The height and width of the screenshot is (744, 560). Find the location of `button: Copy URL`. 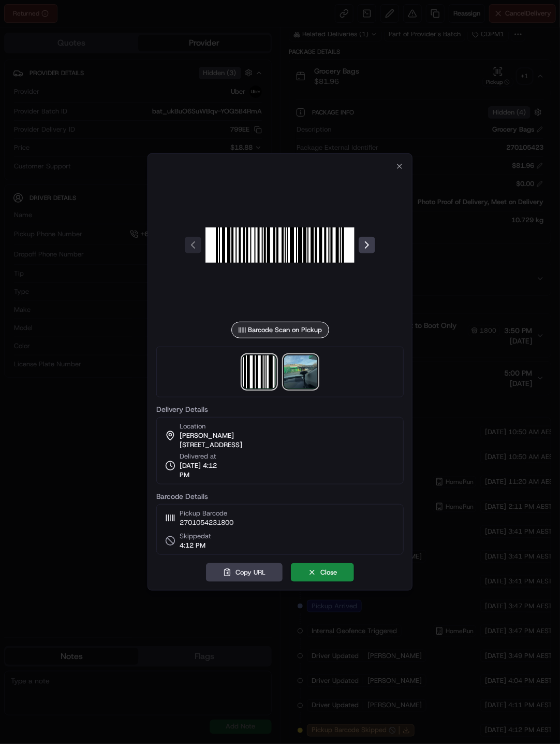

button: Copy URL is located at coordinates (245, 573).